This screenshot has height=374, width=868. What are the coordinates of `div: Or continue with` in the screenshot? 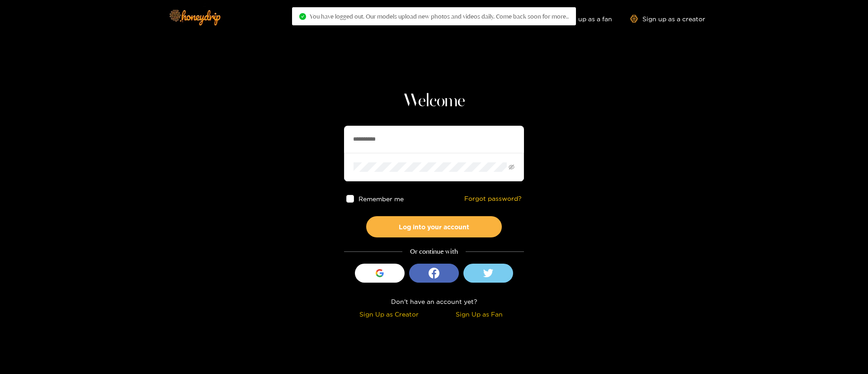 It's located at (434, 252).